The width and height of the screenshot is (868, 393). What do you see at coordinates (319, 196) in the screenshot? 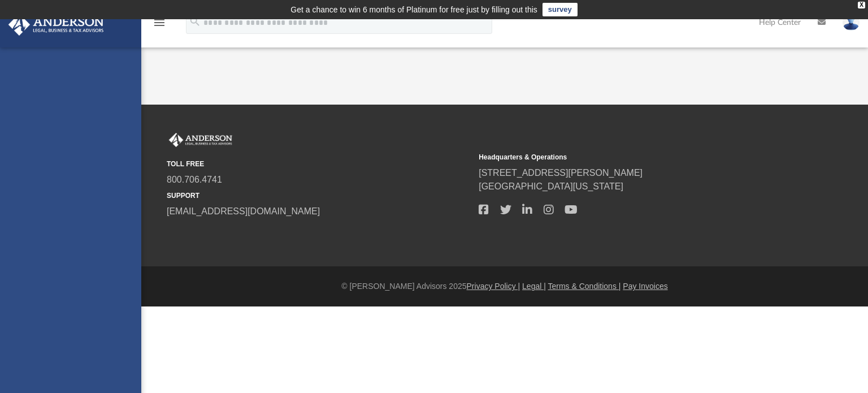
I see `small: SUPPORT` at bounding box center [319, 196].